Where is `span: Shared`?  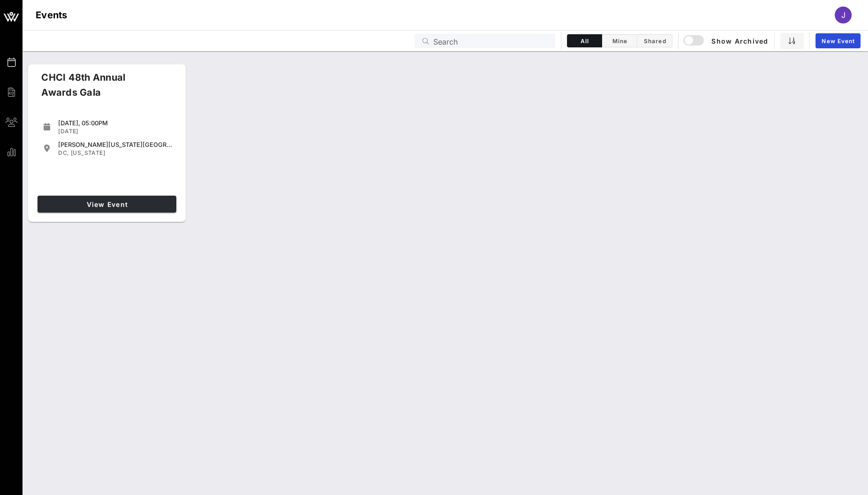 span: Shared is located at coordinates (655, 41).